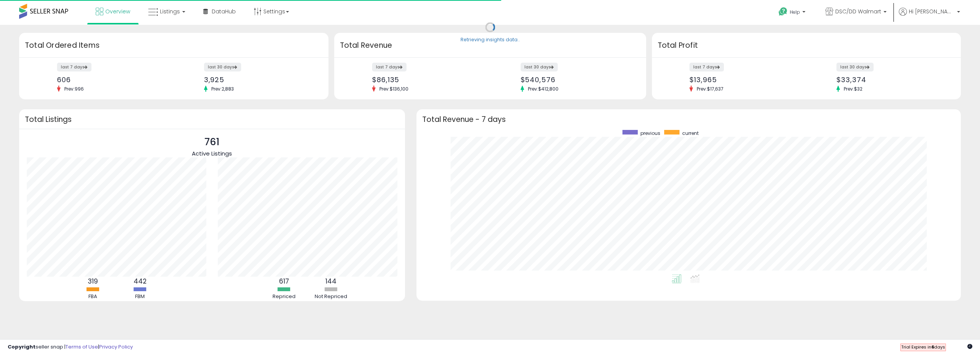  I want to click on span: Active Listings, so click(212, 153).